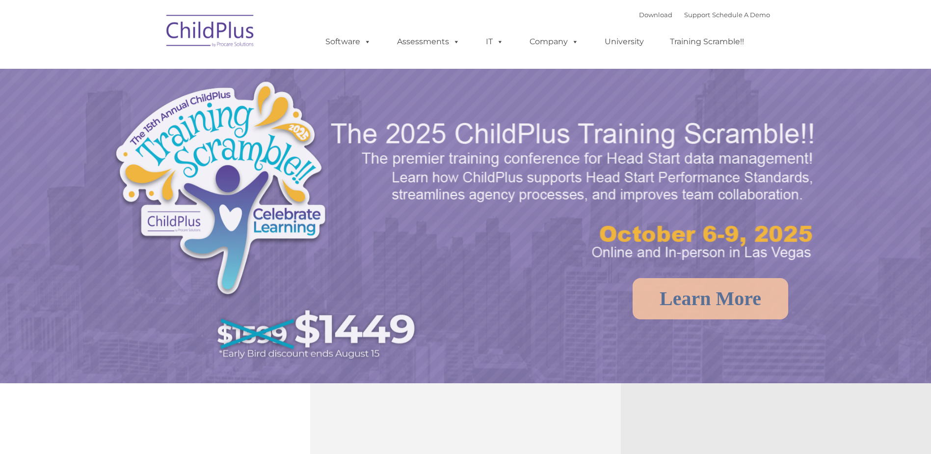 The width and height of the screenshot is (931, 454). What do you see at coordinates (697, 15) in the screenshot?
I see `a: Support` at bounding box center [697, 15].